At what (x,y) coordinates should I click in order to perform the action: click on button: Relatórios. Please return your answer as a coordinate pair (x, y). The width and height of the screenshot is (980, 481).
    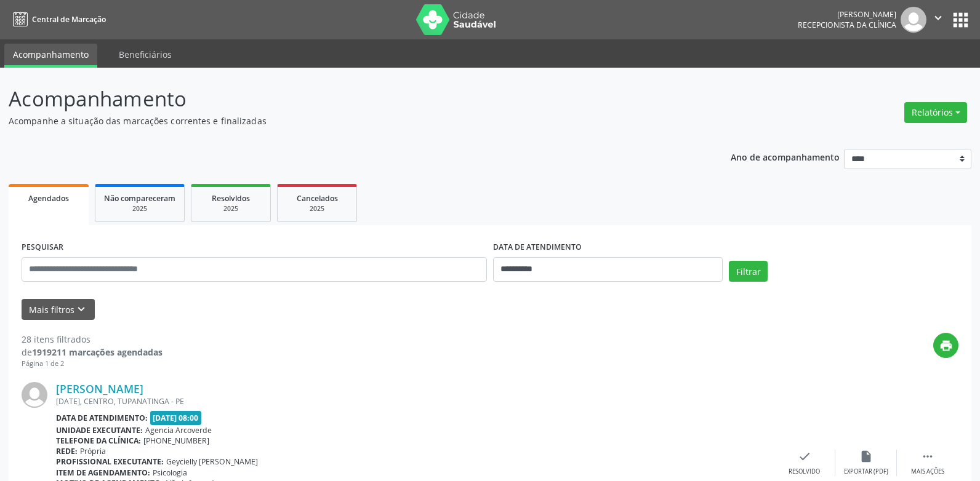
    Looking at the image, I should click on (936, 112).